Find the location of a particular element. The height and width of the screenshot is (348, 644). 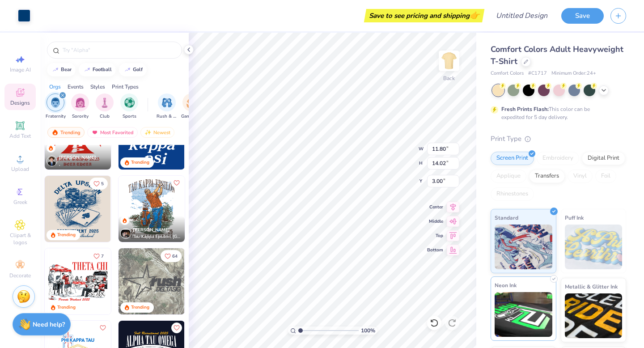

img: f350ab3b-d3f9-4630-b9a3-6c185737396d is located at coordinates (144, 209).